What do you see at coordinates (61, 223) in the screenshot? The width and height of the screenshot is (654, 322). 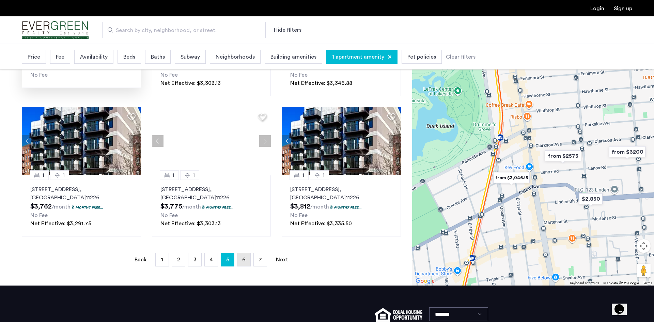 I see `span: Net Effective: $3,291.75` at bounding box center [61, 223].